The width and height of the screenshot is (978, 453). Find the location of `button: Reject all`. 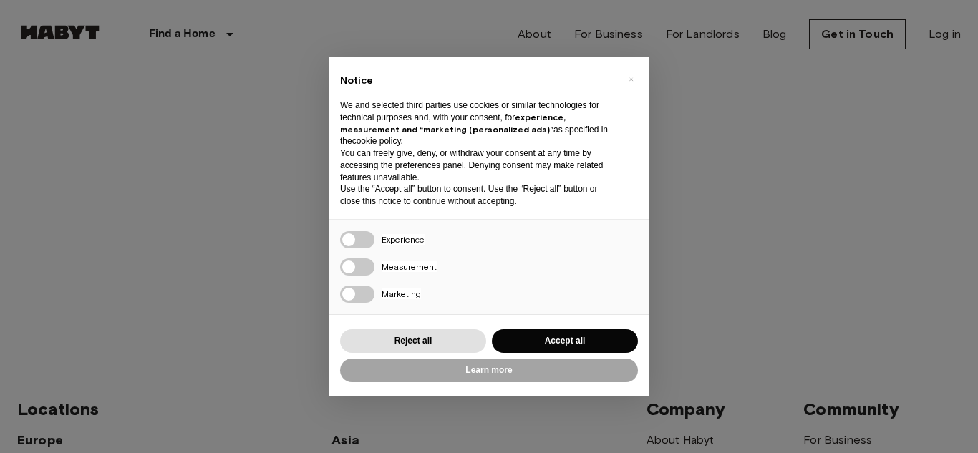

button: Reject all is located at coordinates (413, 341).